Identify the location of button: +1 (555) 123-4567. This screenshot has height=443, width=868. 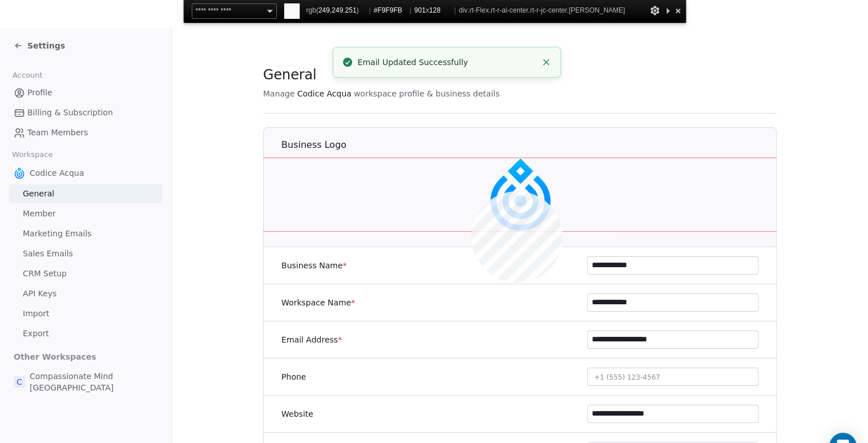
(673, 377).